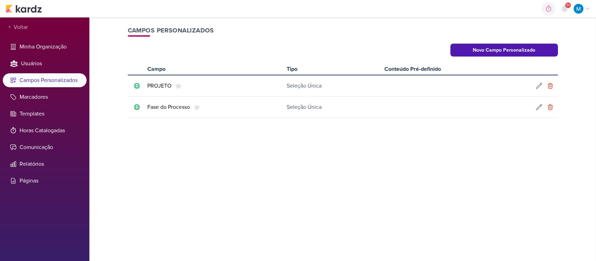  I want to click on li: Minha Organização, so click(45, 47).